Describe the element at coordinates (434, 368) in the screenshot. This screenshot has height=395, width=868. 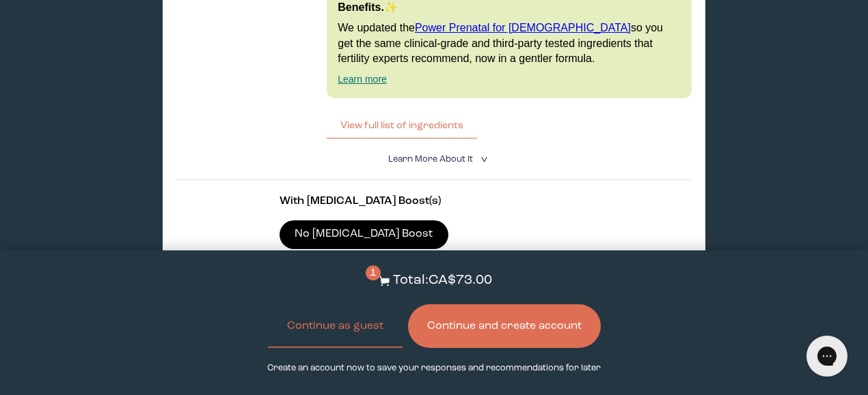
I see `p: Create an account now to save your responses and recommendations for later` at that location.